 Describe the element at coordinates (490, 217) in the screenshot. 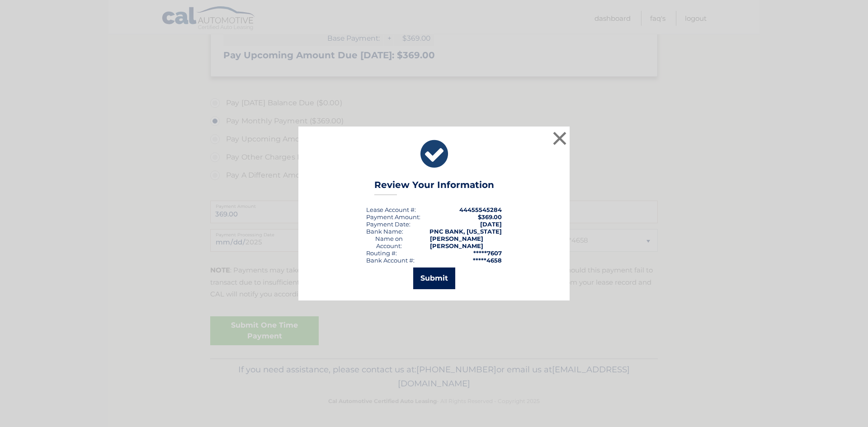

I see `span: $369.00` at that location.